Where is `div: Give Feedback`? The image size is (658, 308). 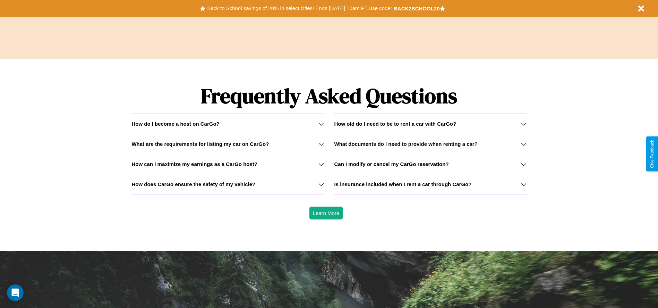
div: Give Feedback is located at coordinates (652, 154).